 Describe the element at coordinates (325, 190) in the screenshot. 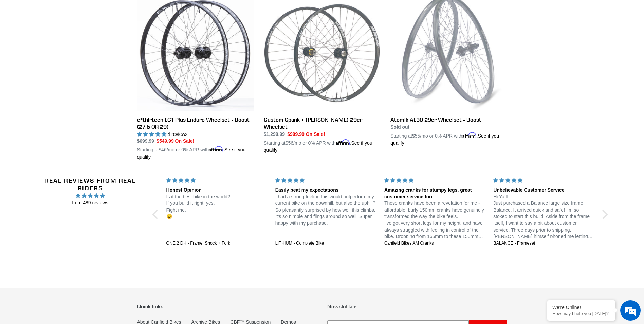

I see `div: Easily beat my expectations` at that location.